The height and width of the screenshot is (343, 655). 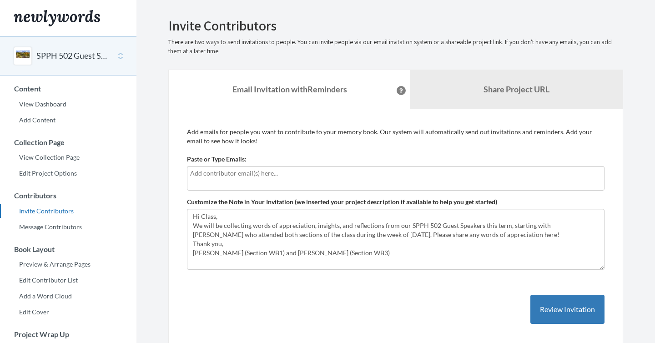 What do you see at coordinates (396, 239) in the screenshot?
I see `textarea: Hi Class, We will be collecting words of appreciation, insights, and reflections from our SPPH 50...` at bounding box center [396, 239].